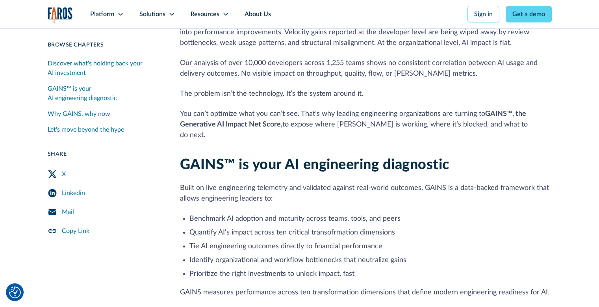 This screenshot has width=599, height=307. Describe the element at coordinates (104, 45) in the screenshot. I see `div: Browse Chapters` at that location.